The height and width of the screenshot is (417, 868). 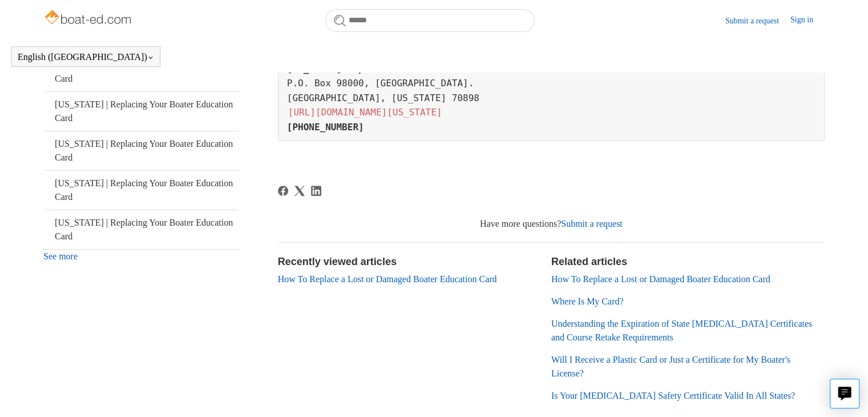 I want to click on div: Live chat, so click(x=845, y=394).